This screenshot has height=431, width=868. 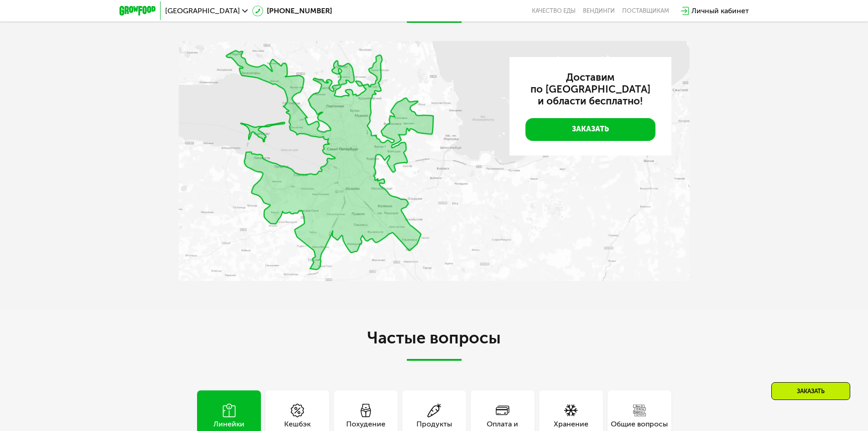 I want to click on a: Вендинги, so click(x=599, y=11).